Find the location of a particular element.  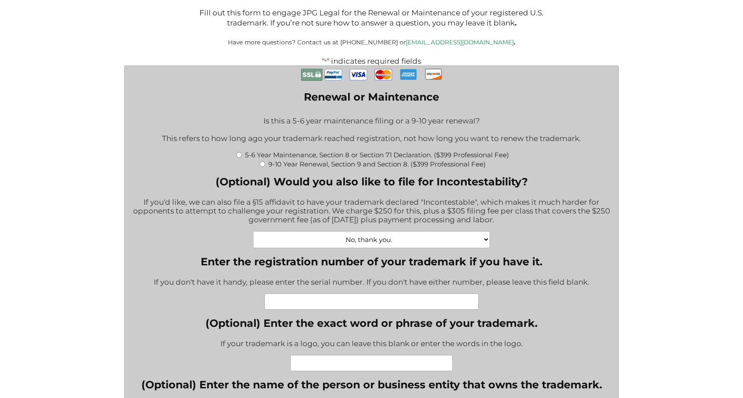

div: If you'd like, we can also file a §15 affidavit to have your trademark declared "Incontestable", ... is located at coordinates (372, 211).